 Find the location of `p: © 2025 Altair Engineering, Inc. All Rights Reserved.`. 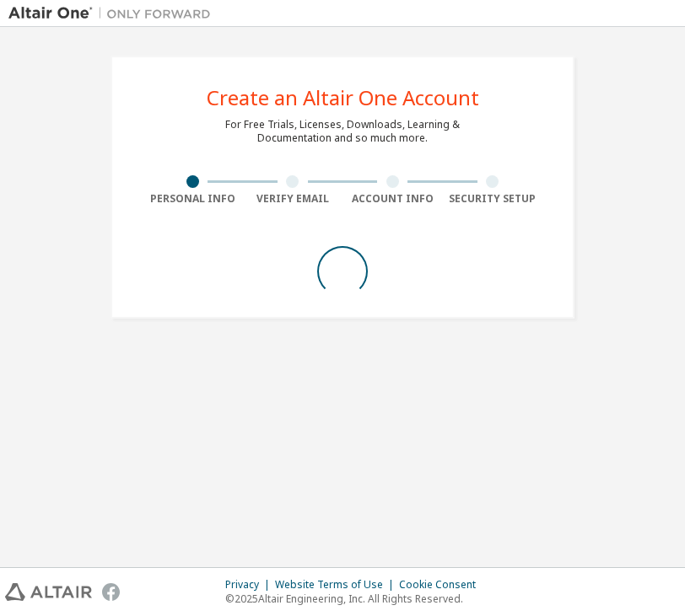

p: © 2025 Altair Engineering, Inc. All Rights Reserved. is located at coordinates (355, 599).